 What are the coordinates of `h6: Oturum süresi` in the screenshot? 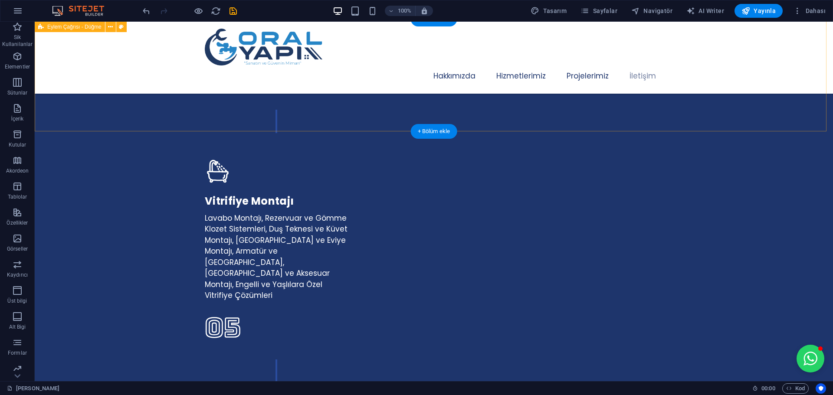 It's located at (764, 389).